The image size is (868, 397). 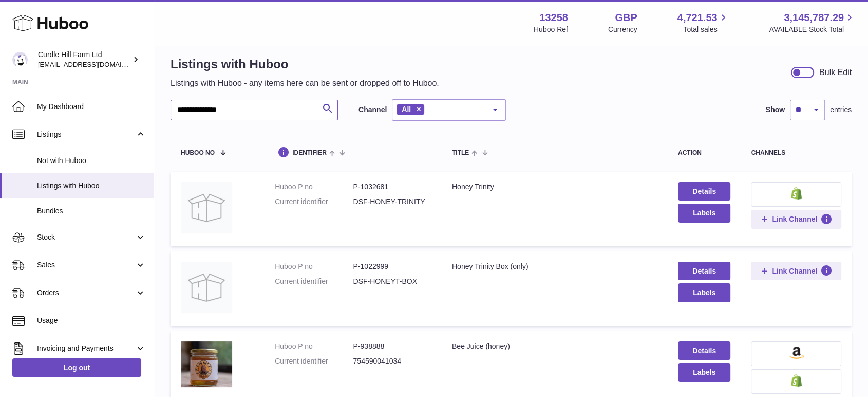 I want to click on img: amazon-small.png, so click(x=796, y=353).